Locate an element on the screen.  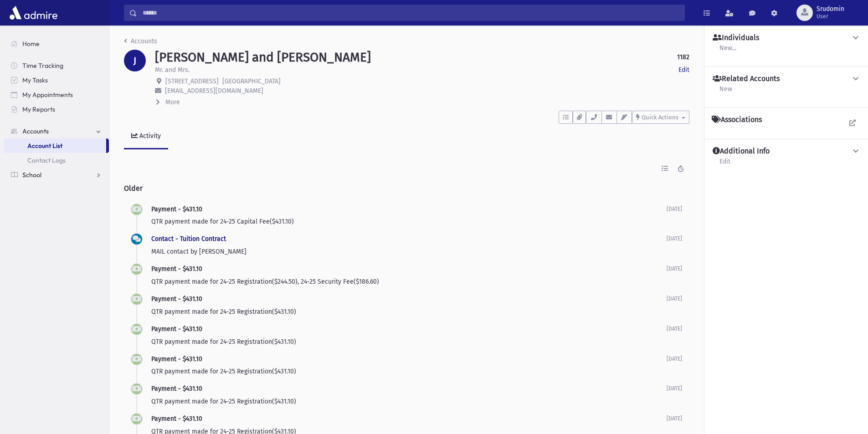
a: New is located at coordinates (726, 92).